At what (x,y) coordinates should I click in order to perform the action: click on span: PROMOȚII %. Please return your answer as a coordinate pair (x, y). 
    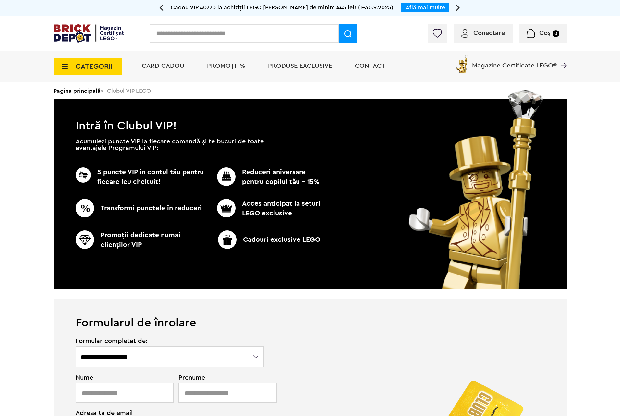
    Looking at the image, I should click on (226, 66).